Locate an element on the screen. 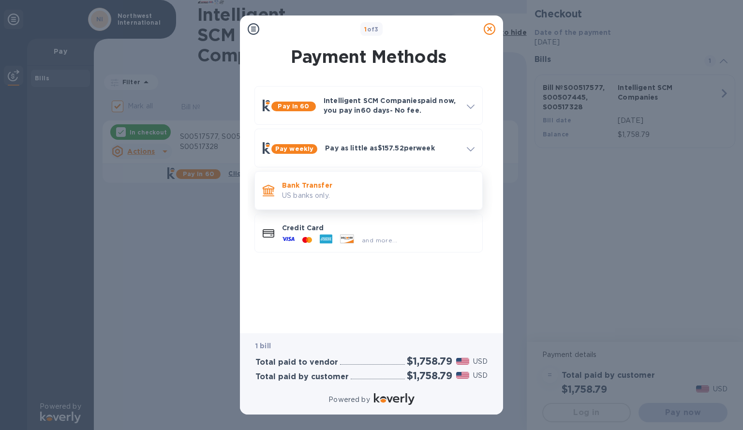  b: of 3 is located at coordinates (372, 29).